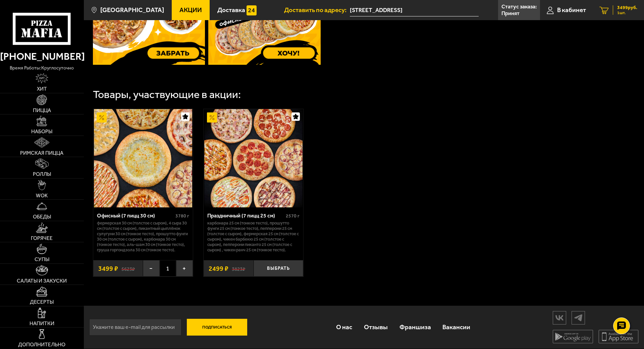 The image size is (644, 349). I want to click on span: Напитки, so click(42, 323).